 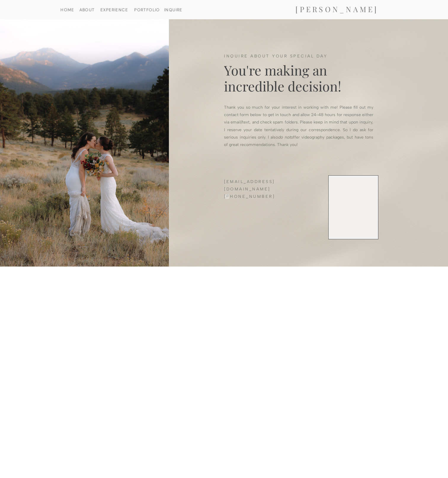 What do you see at coordinates (173, 9) in the screenshot?
I see `a: INQUIRE` at bounding box center [173, 9].